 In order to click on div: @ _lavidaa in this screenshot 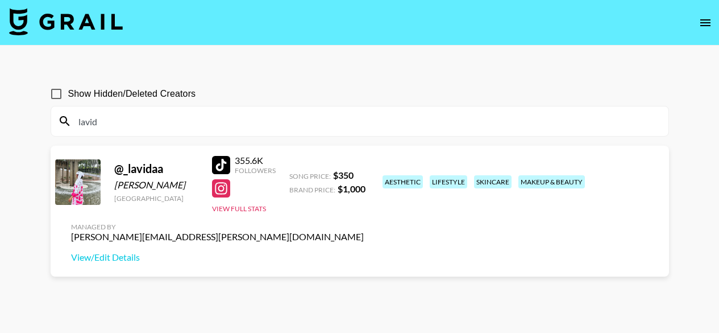, I will do `click(156, 168)`.